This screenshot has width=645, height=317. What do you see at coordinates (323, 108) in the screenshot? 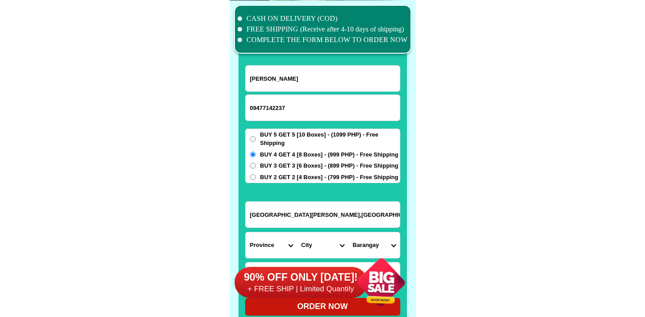
I see `input: Input phone_number` at bounding box center [323, 108].